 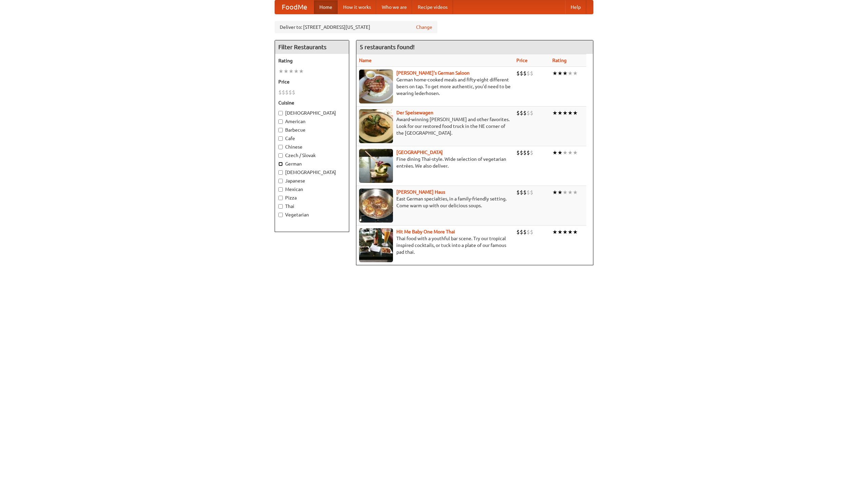 I want to click on label: Chinese, so click(x=312, y=147).